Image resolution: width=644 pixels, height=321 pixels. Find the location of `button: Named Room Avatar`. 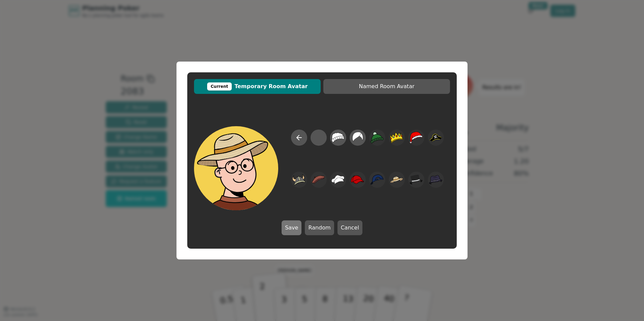

button: Named Room Avatar is located at coordinates (387, 86).